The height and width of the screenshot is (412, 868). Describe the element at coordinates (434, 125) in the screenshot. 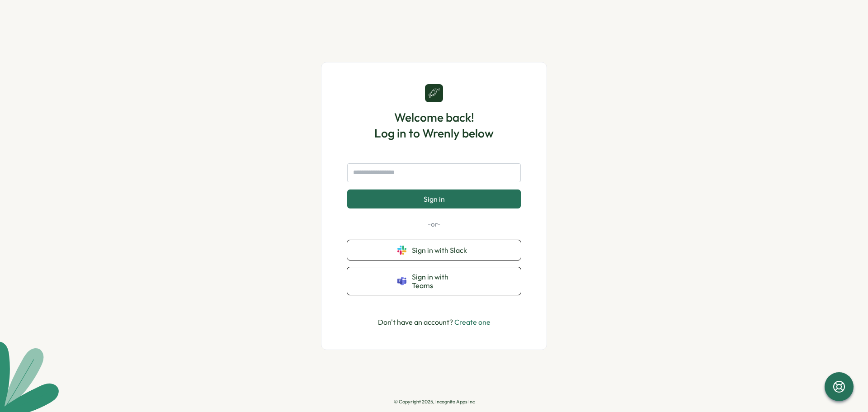

I see `h1: Welcome back! Log in to Wrenly below` at that location.